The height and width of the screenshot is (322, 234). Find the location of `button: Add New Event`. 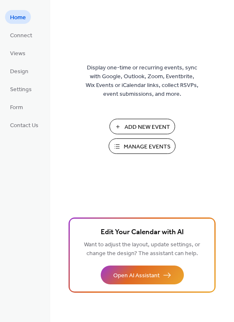

button: Add New Event is located at coordinates (142, 126).